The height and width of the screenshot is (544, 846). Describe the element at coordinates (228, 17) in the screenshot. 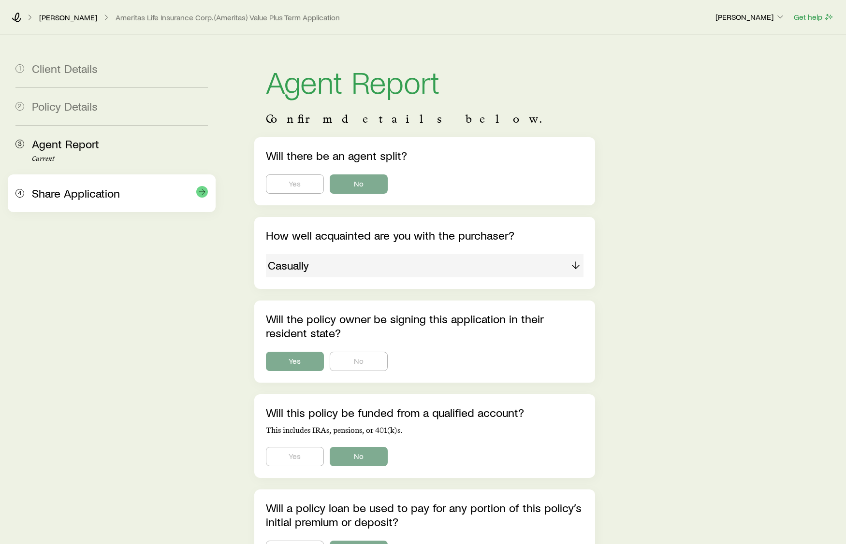

I see `button: Ameritas Life Insurance Corp. (Ameritas) Value Plus Term Application` at that location.